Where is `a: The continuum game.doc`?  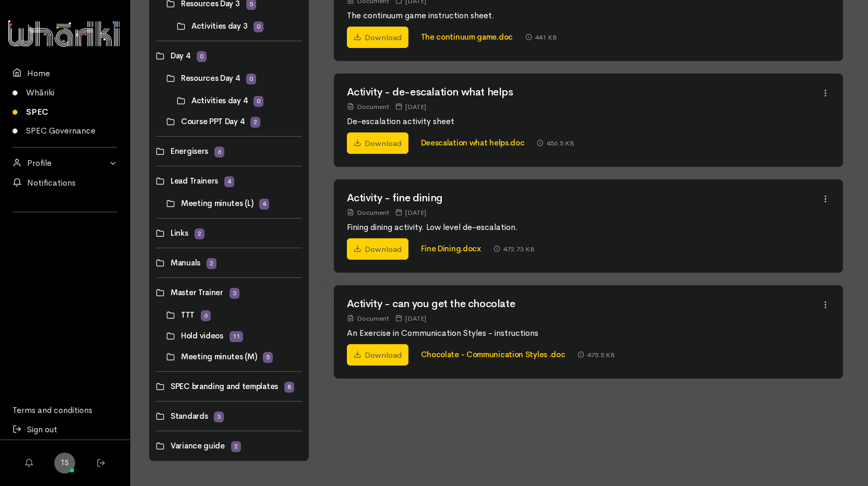
a: The continuum game.doc is located at coordinates (467, 36).